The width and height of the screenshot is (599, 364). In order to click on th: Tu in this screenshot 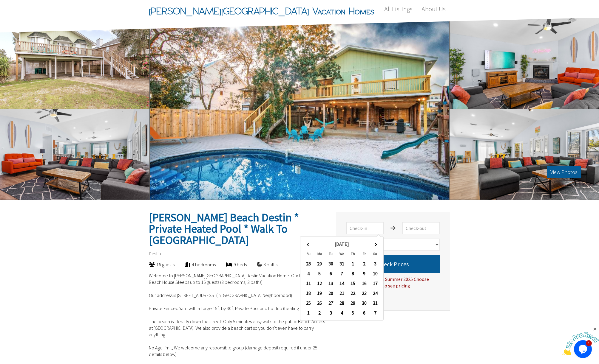, I will do `click(330, 254)`.